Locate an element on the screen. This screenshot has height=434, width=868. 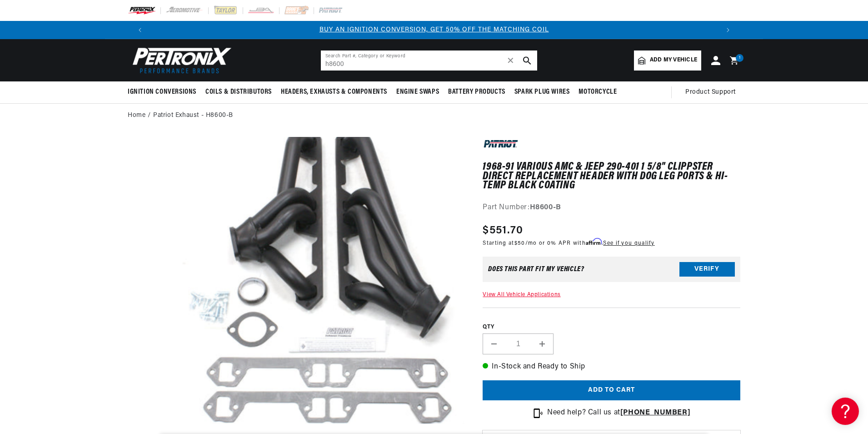
span: Affirm is located at coordinates (594, 241).